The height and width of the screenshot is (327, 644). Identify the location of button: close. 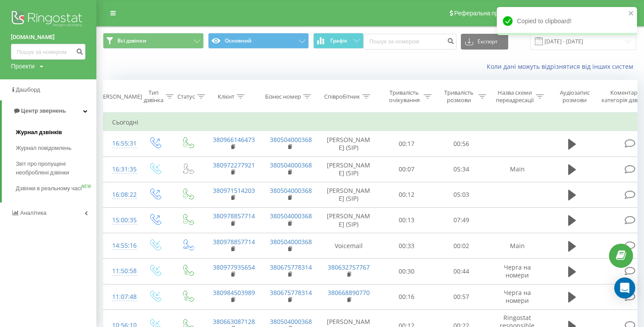
(631, 14).